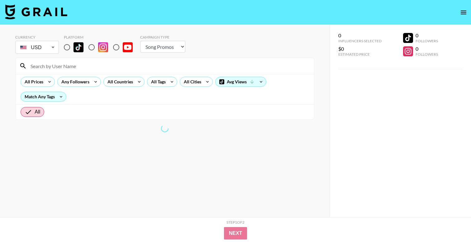 The image size is (471, 242). Describe the element at coordinates (359, 54) in the screenshot. I see `div: Estimated Price` at that location.